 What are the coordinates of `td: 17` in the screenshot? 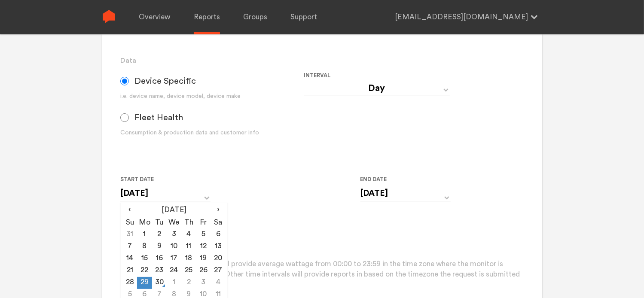 It's located at (174, 259).